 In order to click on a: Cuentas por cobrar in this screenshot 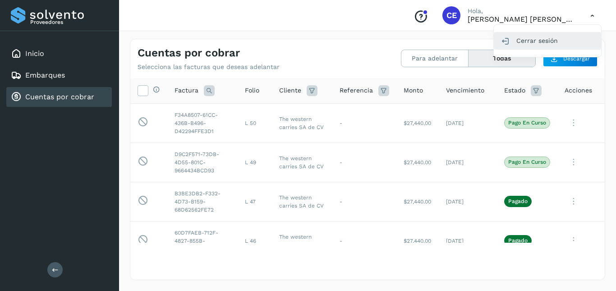, I will do `click(60, 97)`.